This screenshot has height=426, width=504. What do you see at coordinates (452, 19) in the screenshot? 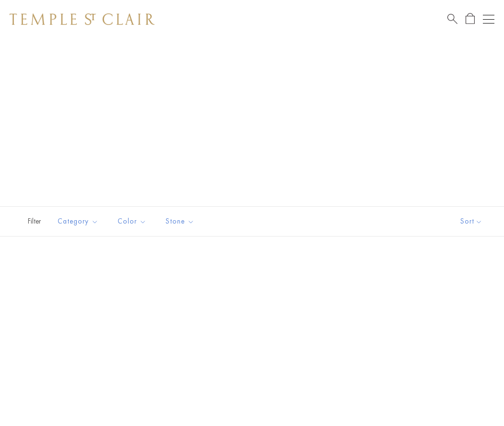
I see `a: Search` at bounding box center [452, 19].